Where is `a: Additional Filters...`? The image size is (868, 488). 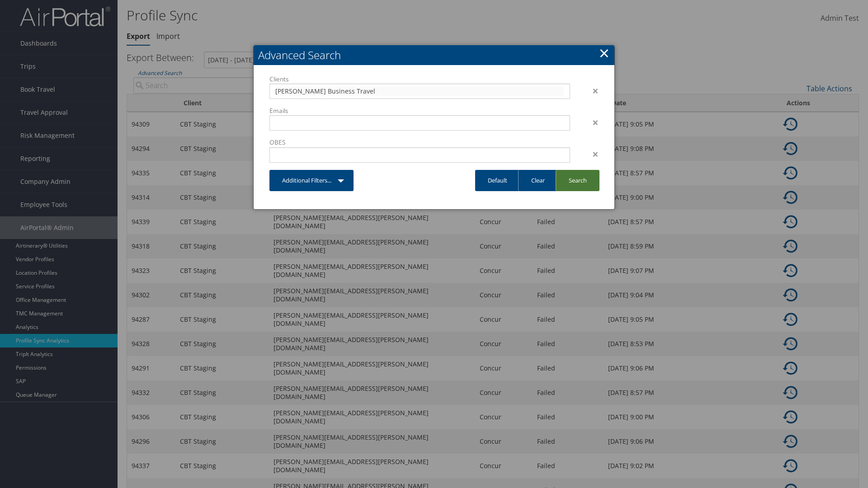
a: Additional Filters... is located at coordinates (311, 181).